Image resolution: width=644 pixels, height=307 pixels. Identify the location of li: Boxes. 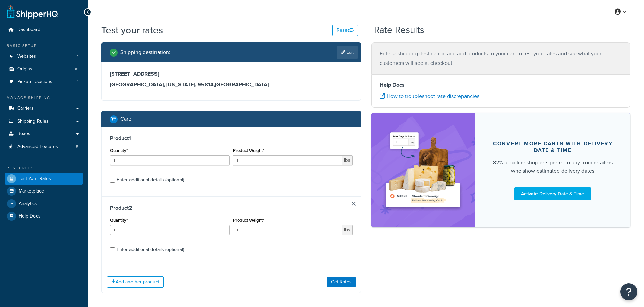
(44, 134).